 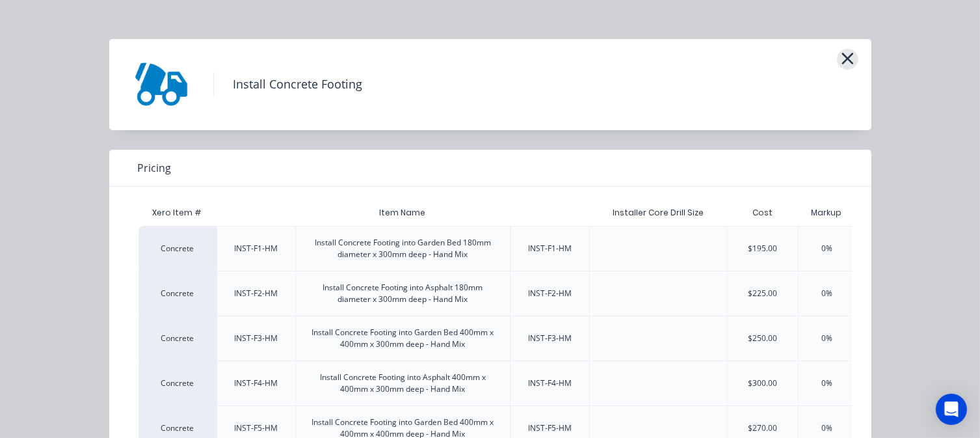 What do you see at coordinates (762, 249) in the screenshot?
I see `div: $195.00` at bounding box center [762, 249].